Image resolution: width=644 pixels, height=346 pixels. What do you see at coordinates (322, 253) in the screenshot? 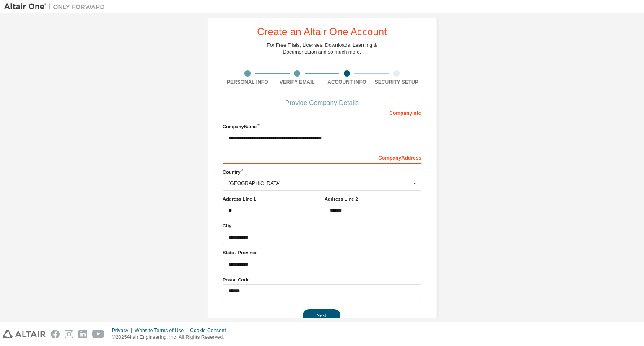
I see `label: State / Province` at bounding box center [322, 253].